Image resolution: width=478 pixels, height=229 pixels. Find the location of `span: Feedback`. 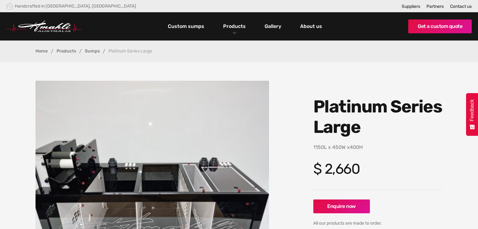

span: Feedback is located at coordinates (472, 110).